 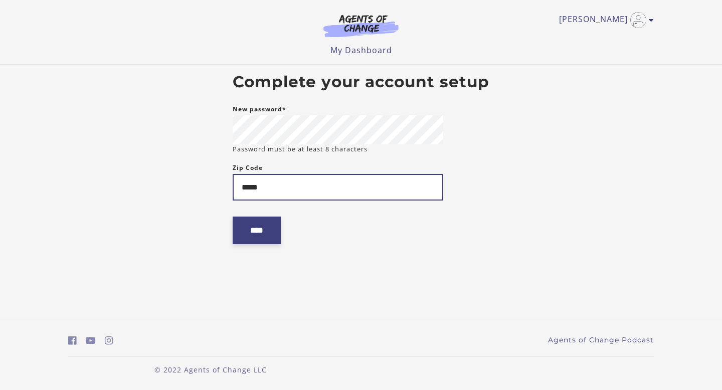 I want to click on i: https://www.instagram.com/agentsofchangeprep/ (Open in a new window), so click(x=109, y=341).